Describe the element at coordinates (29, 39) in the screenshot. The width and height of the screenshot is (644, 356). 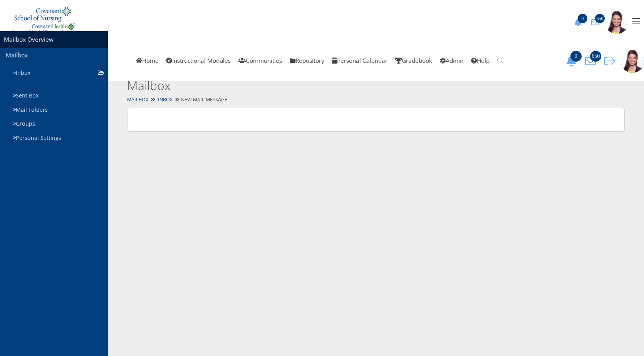
I see `a: Mailbox Overview` at that location.